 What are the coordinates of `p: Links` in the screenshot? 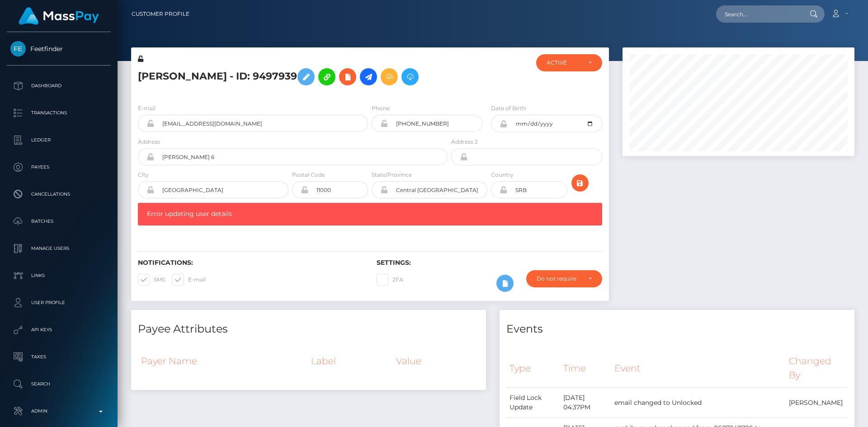 It's located at (58, 276).